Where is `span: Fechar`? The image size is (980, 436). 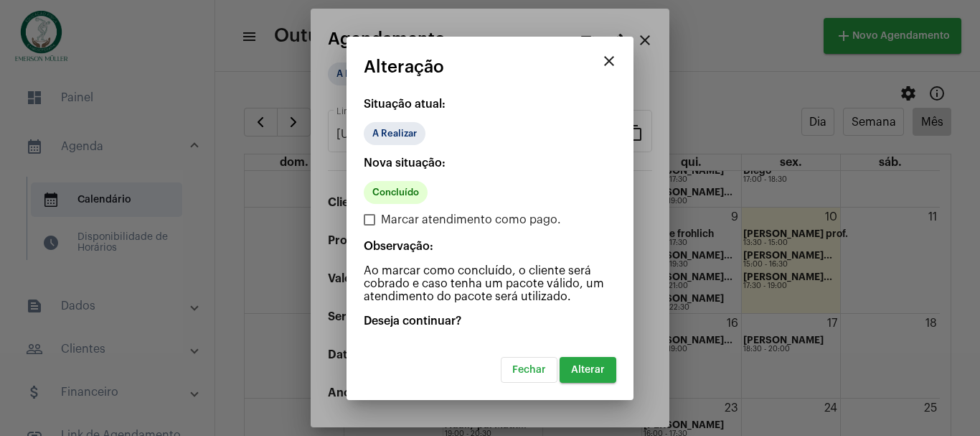
span: Fechar is located at coordinates (529, 370).